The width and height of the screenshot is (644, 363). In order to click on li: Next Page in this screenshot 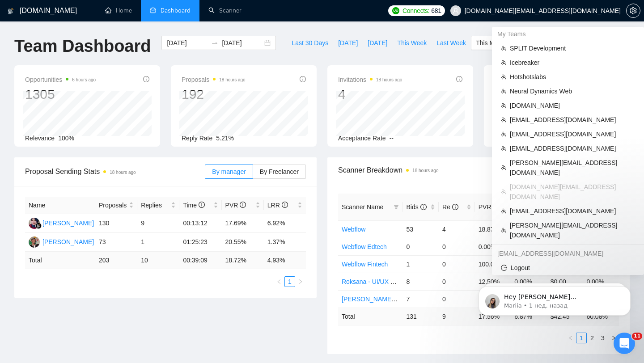, I will do `click(613, 338)`.